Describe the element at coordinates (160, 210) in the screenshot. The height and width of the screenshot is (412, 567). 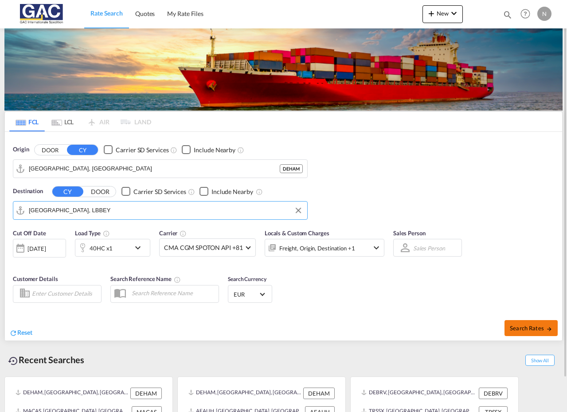
I see `md-input-container: Beirut, LBBEY` at that location.